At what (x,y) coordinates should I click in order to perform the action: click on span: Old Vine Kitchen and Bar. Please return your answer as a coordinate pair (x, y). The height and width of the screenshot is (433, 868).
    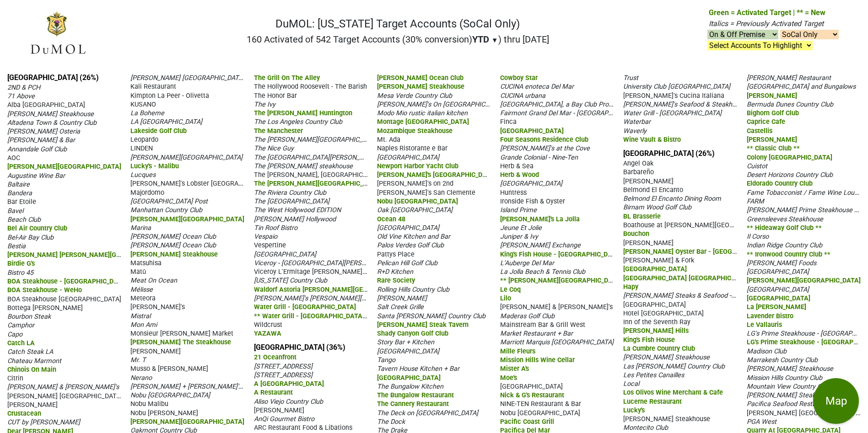
    Looking at the image, I should click on (414, 236).